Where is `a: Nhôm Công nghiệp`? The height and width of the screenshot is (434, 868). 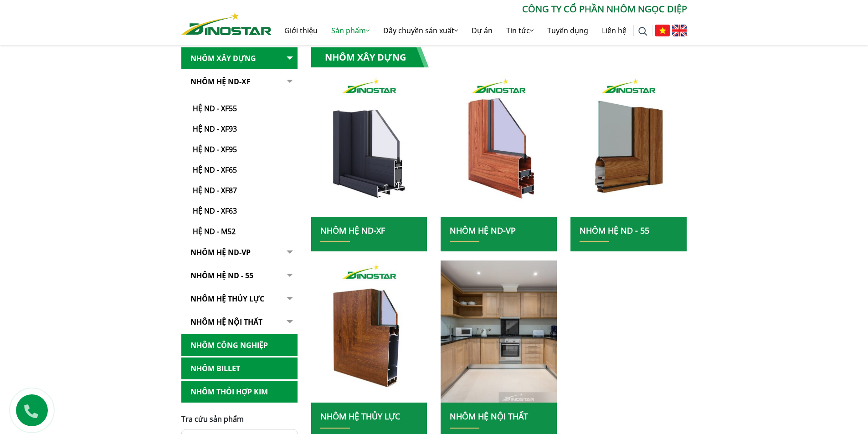 a: Nhôm Công nghiệp is located at coordinates (239, 345).